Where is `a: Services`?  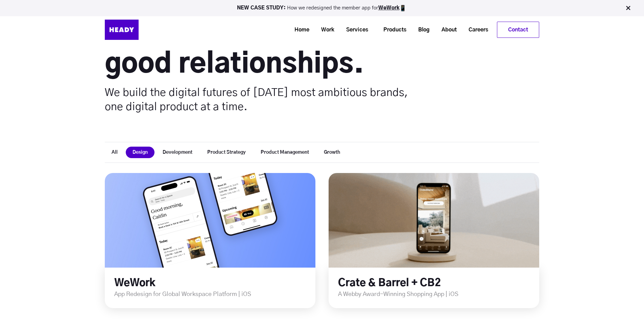 a: Services is located at coordinates (355, 30).